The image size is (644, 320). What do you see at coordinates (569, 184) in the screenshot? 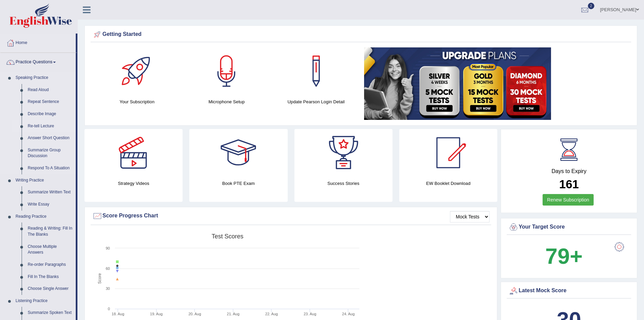
I see `b: 161` at bounding box center [569, 184].